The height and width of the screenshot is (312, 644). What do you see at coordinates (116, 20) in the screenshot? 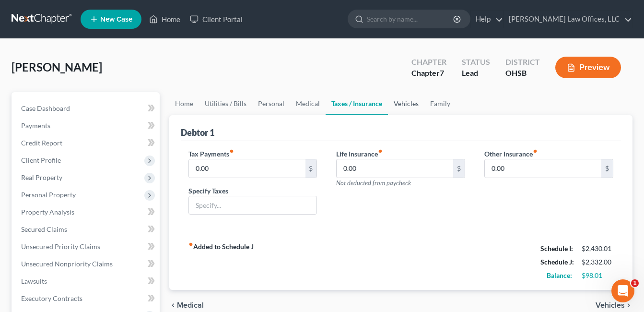
I see `span: New Case` at bounding box center [116, 20].